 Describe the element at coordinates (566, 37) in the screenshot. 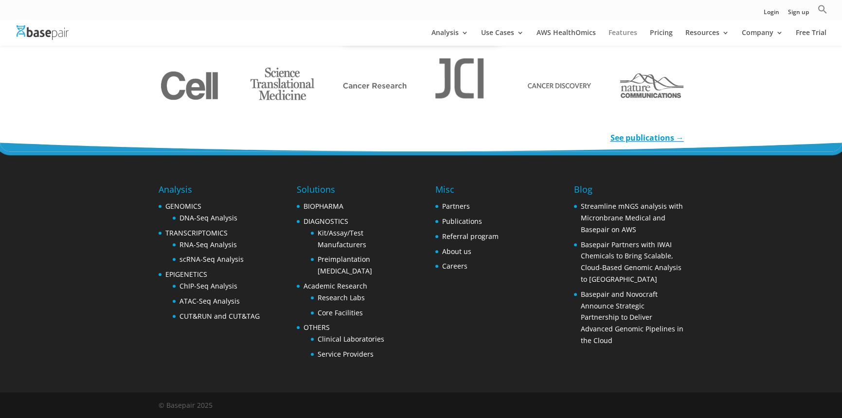

I see `a: AWS HealthOmics` at that location.